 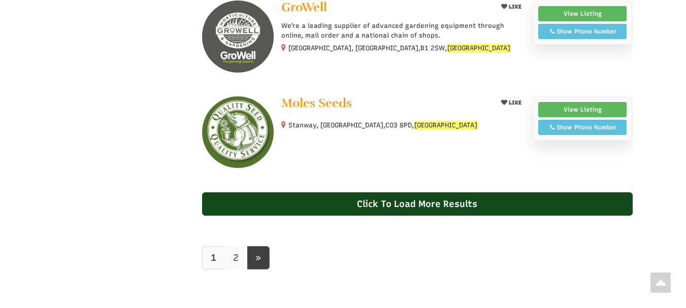 I want to click on img: Moles Seeds, so click(x=238, y=132).